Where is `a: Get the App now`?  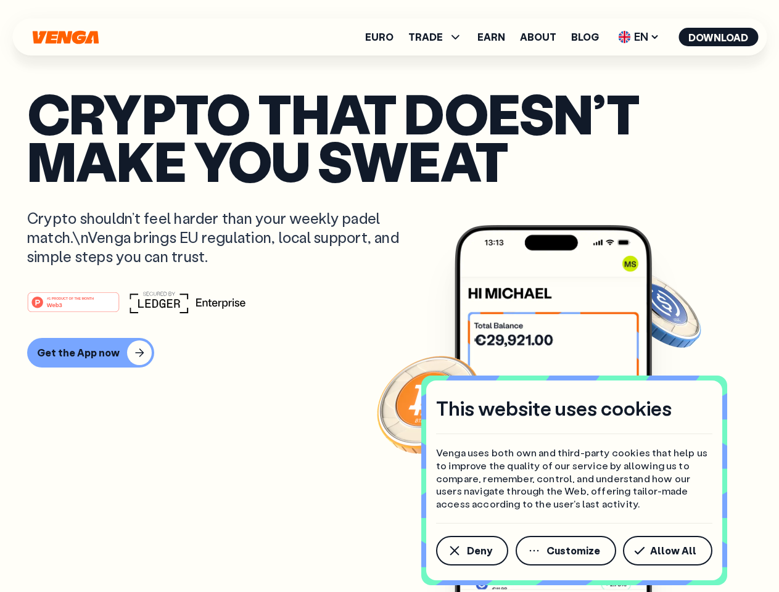
a: Get the App now is located at coordinates (389, 353).